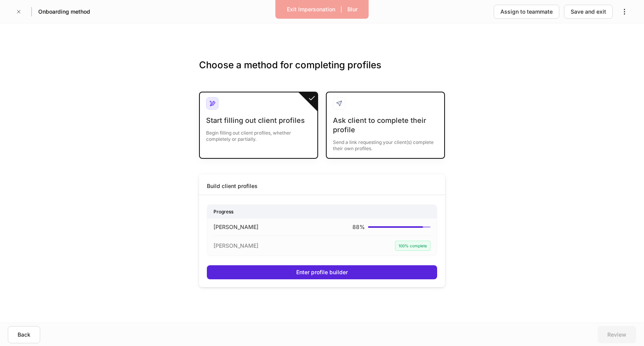  Describe the element at coordinates (64, 11) in the screenshot. I see `h5: Onboarding method` at that location.